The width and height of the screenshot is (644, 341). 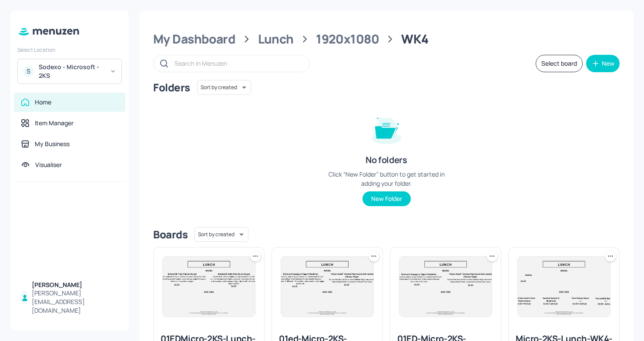 I want to click on div: Folders, so click(x=172, y=87).